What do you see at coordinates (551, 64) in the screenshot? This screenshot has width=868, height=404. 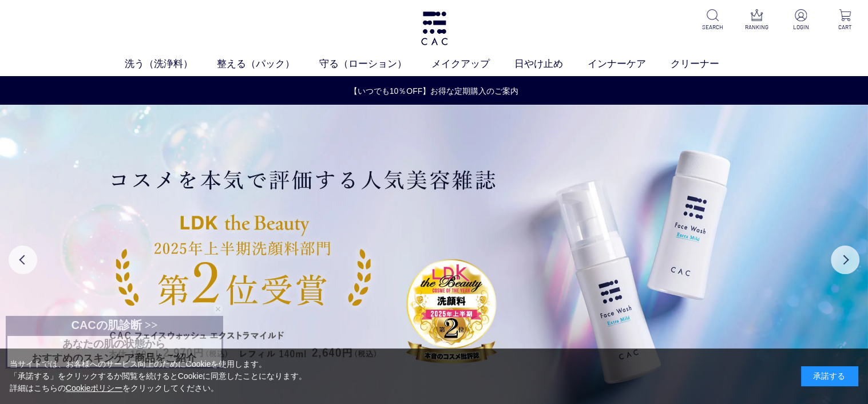 I see `a: 日やけ止め` at bounding box center [551, 64].